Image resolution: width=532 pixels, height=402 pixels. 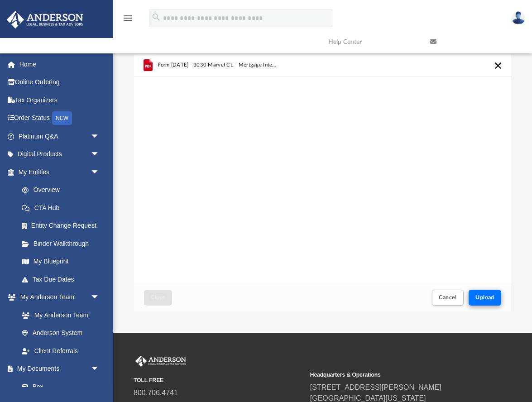 I want to click on i: menu, so click(x=128, y=18).